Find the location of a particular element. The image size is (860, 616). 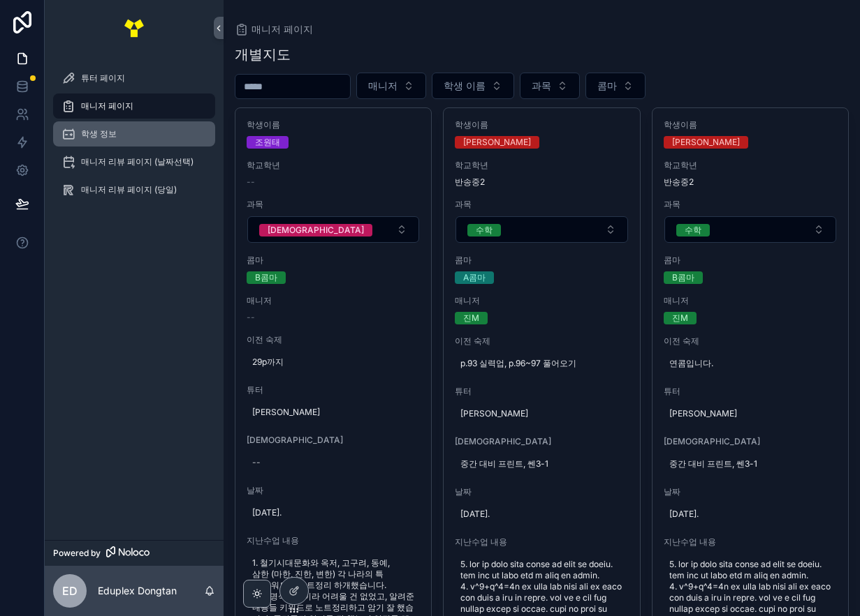

span: 학생 정보 is located at coordinates (98, 134).